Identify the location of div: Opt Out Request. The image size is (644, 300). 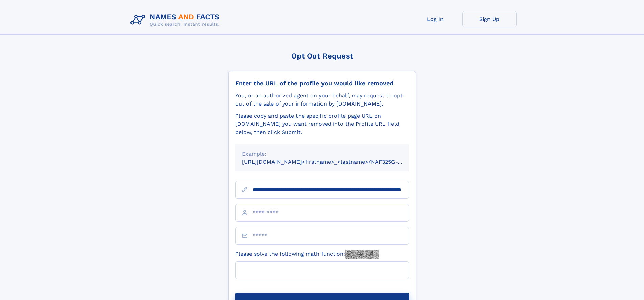
(322, 55).